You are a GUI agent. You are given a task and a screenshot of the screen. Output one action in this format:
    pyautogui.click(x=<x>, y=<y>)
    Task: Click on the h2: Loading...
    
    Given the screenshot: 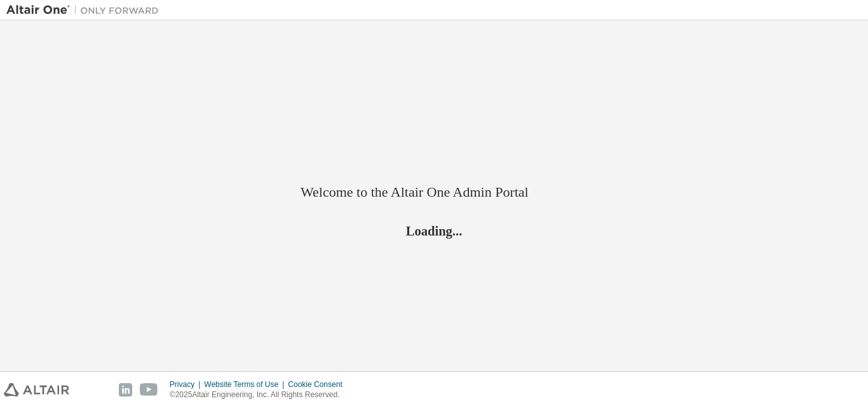 What is the action you would take?
    pyautogui.click(x=434, y=230)
    